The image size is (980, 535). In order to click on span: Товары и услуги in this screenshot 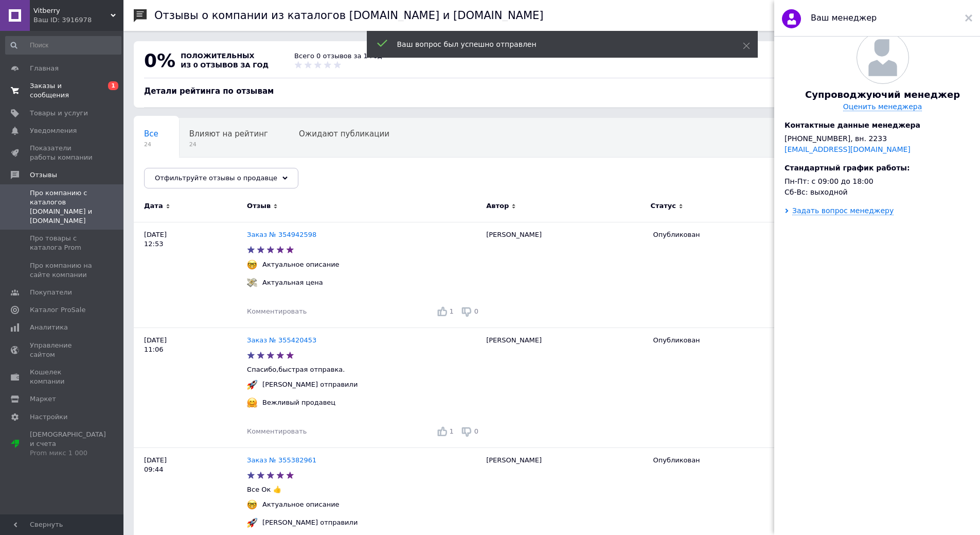, I will do `click(58, 113)`.